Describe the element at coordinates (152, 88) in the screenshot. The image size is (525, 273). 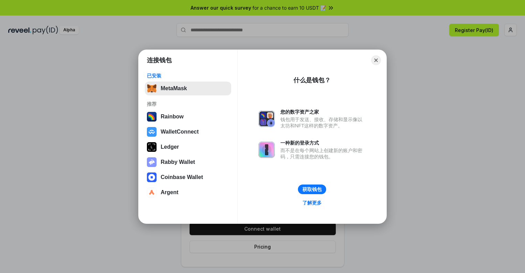
I see `img: svg+xml,%3Csvg%20fill%3D%22none%22%20height%3D%2233%22%20viewBox%3D%220%200%2035%2033%22%20width%...` at that location.